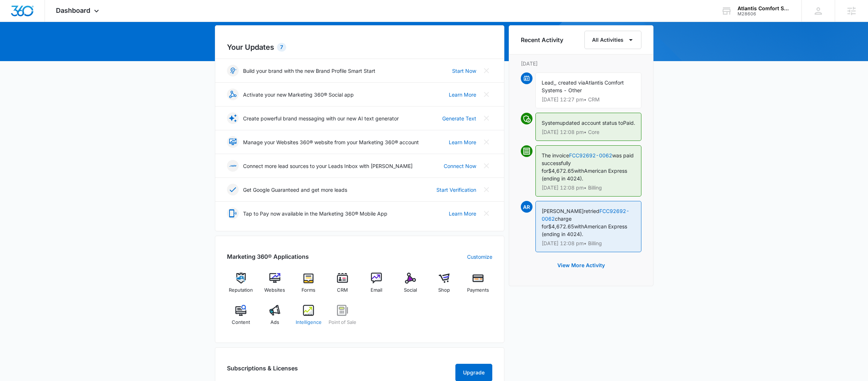 This screenshot has height=381, width=868. Describe the element at coordinates (377, 290) in the screenshot. I see `span: Email` at that location.